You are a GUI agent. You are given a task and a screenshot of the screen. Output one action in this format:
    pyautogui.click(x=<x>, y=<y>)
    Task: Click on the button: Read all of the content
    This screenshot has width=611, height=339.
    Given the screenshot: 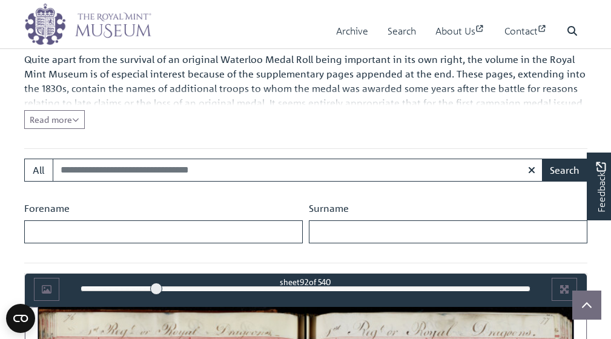 What is the action you would take?
    pyautogui.click(x=54, y=119)
    